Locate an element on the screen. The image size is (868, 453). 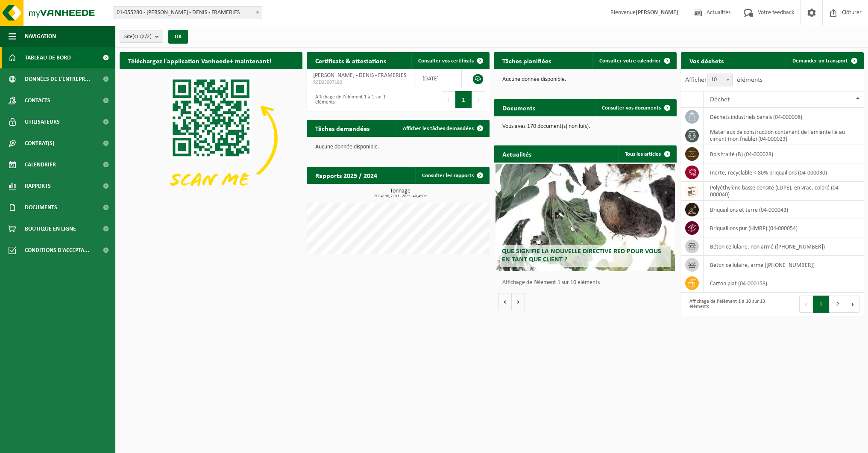
span: 10 is located at coordinates (720, 80).